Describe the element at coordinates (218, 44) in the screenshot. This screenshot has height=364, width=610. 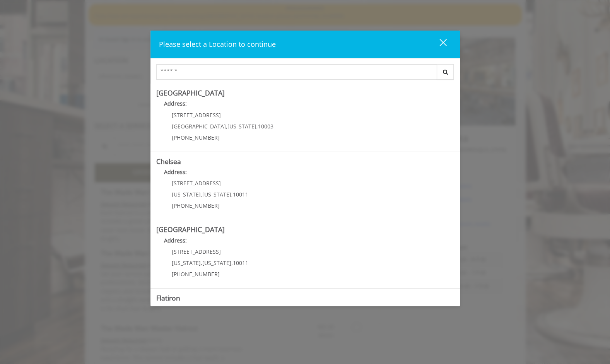
I see `span: Please select a Location to continue` at that location.